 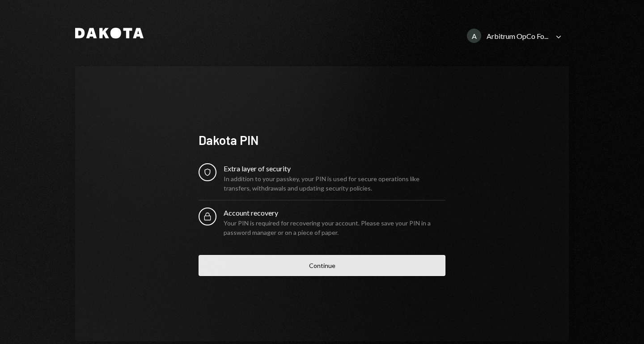 What do you see at coordinates (334, 228) in the screenshot?
I see `div: Your PIN is required for recovering your account. Please save your PIN in a password manager or o...` at bounding box center [334, 228].